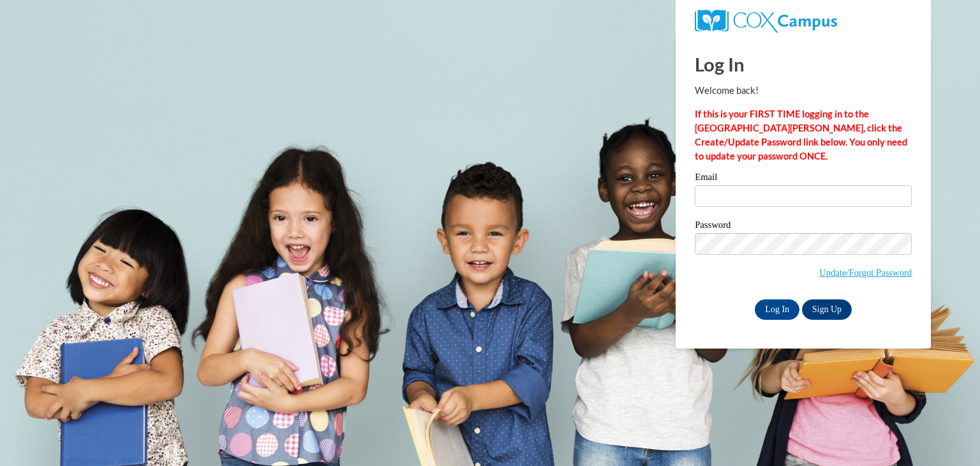 This screenshot has width=980, height=466. I want to click on label: Password, so click(803, 227).